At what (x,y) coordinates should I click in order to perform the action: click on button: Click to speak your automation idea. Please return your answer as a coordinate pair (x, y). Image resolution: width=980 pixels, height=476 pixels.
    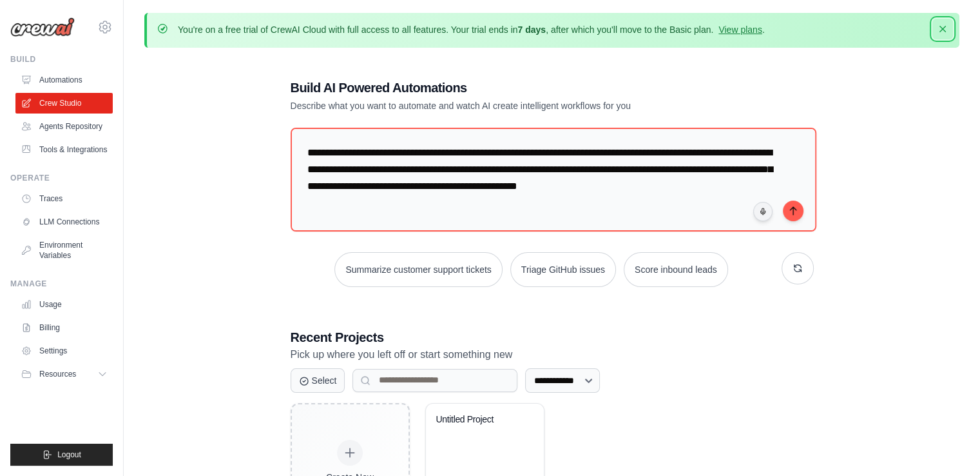
    Looking at the image, I should click on (763, 211).